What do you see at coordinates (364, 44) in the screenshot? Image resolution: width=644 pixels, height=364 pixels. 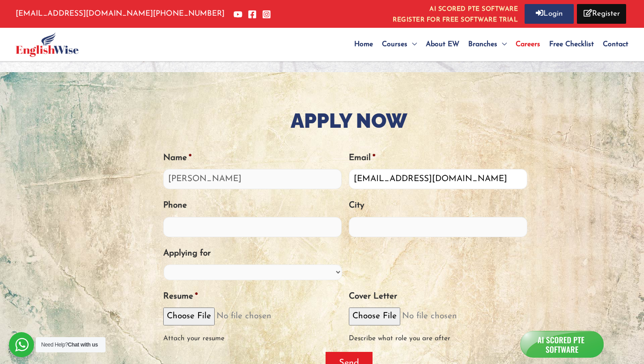 I see `a: Home` at bounding box center [364, 44].